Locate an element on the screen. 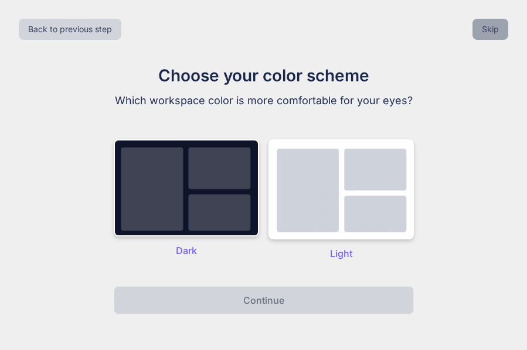  button: Back to previous step is located at coordinates (70, 29).